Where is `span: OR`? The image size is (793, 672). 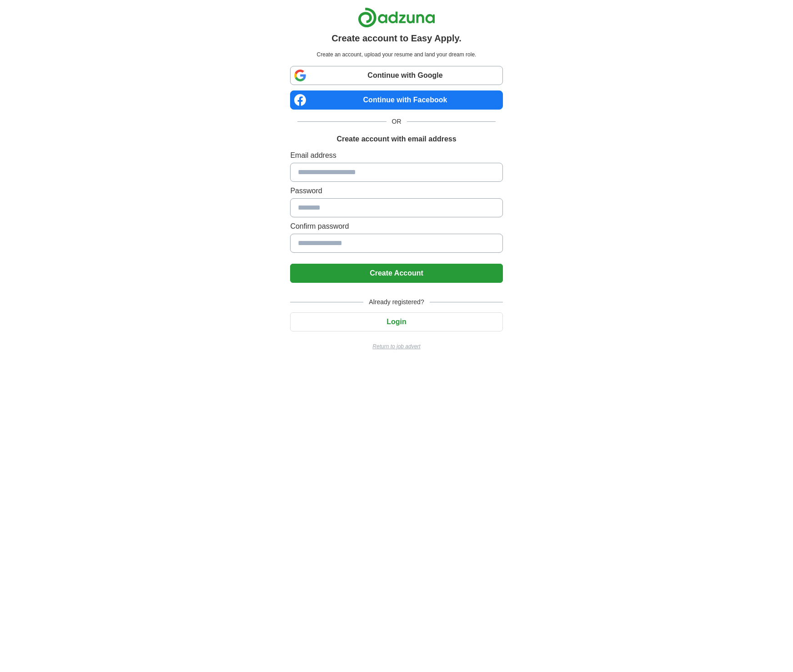
span: OR is located at coordinates (396, 121).